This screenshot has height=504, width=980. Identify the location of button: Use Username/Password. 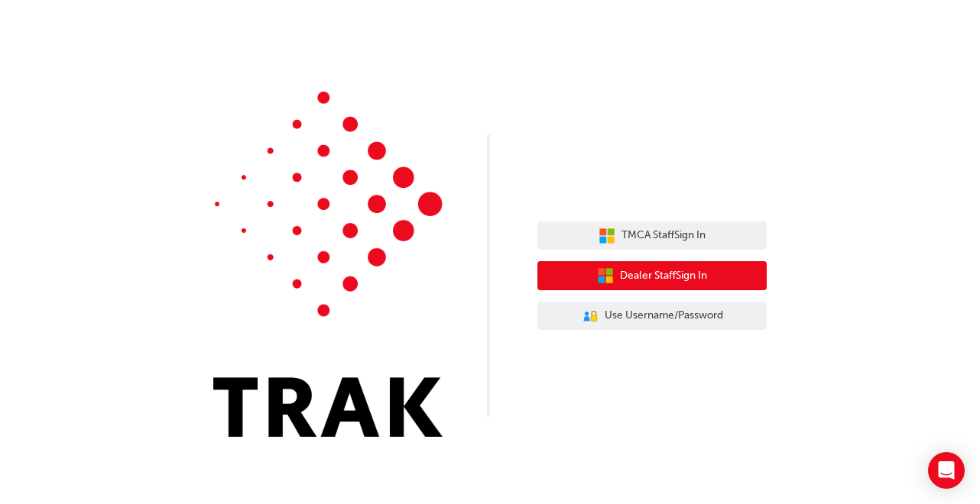
(652, 316).